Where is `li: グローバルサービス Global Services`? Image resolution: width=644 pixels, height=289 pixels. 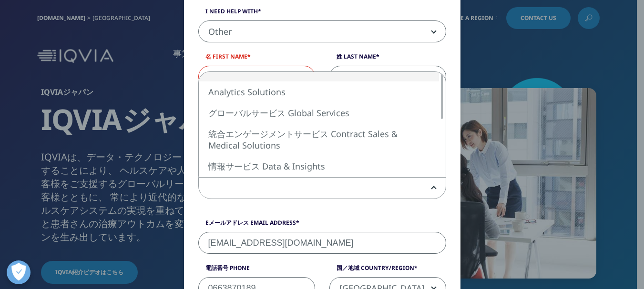 li: グローバルサービス Global Services is located at coordinates (319, 113).